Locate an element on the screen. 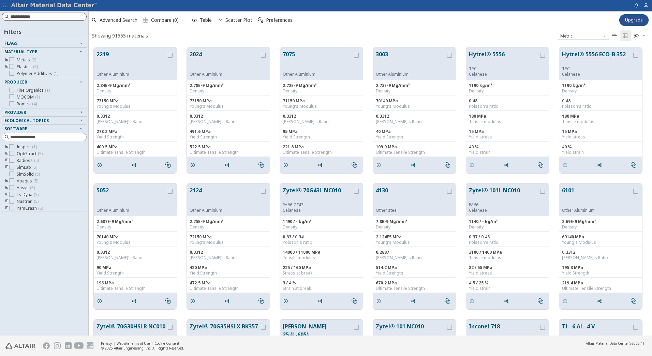 This screenshot has height=356, width=652. span: Upgrade is located at coordinates (634, 20).